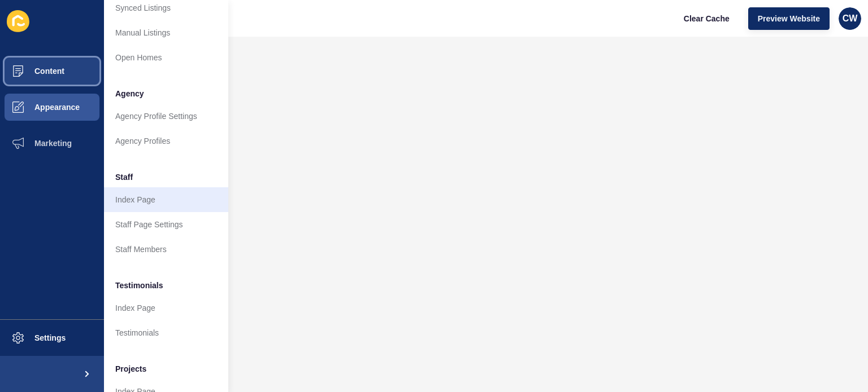  Describe the element at coordinates (166, 333) in the screenshot. I see `a: Testimonials` at that location.